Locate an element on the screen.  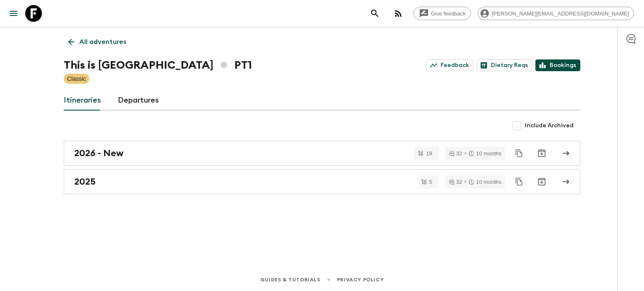
p: All adventures is located at coordinates (103, 42).